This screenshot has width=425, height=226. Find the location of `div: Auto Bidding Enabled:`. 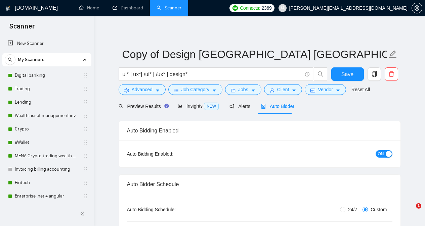

div: Auto Bidding Enabled: is located at coordinates (171, 154).